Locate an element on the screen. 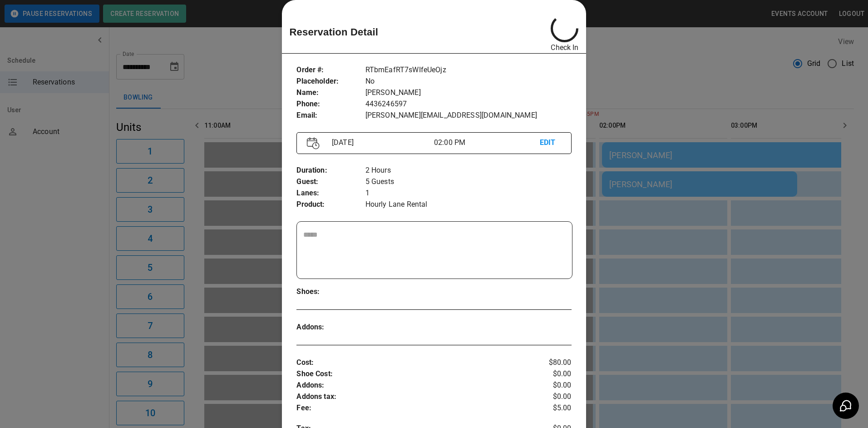 The width and height of the screenshot is (868, 428). p: $5.00 is located at coordinates (548, 408).